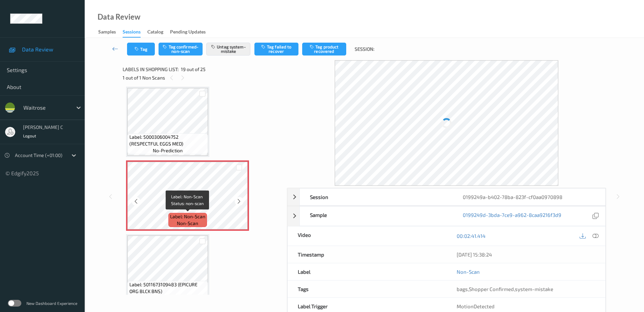 The width and height of the screenshot is (644, 312). What do you see at coordinates (188, 216) in the screenshot?
I see `span: Label: Non-Scan` at bounding box center [188, 216].